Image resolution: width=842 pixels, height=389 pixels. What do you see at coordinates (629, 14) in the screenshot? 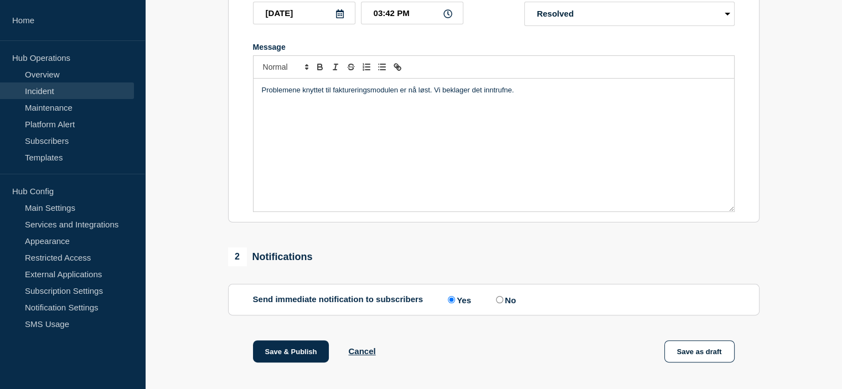
I see `select: Incident type` at bounding box center [629, 14].